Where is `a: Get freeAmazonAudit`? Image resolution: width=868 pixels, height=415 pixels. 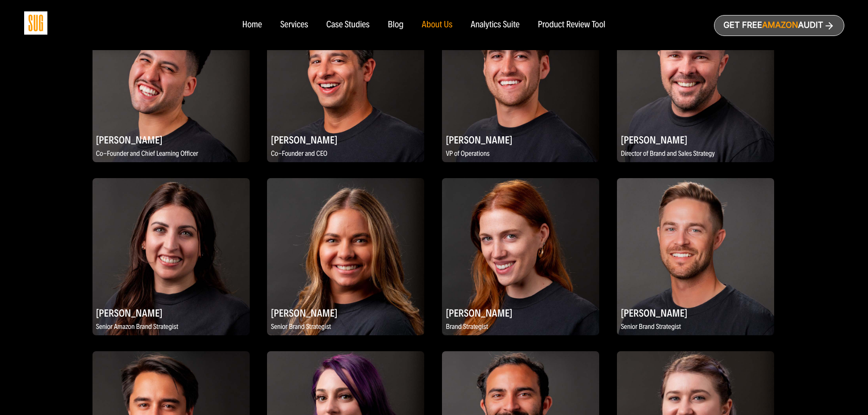
a: Get freeAmazonAudit is located at coordinates (780, 26).